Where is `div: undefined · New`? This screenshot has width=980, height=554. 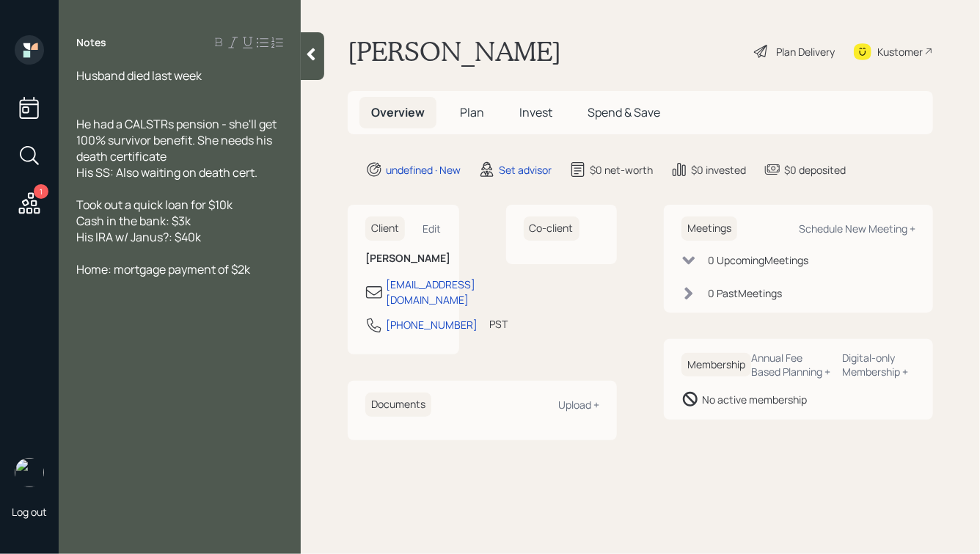
div: undefined · New is located at coordinates (423, 170).